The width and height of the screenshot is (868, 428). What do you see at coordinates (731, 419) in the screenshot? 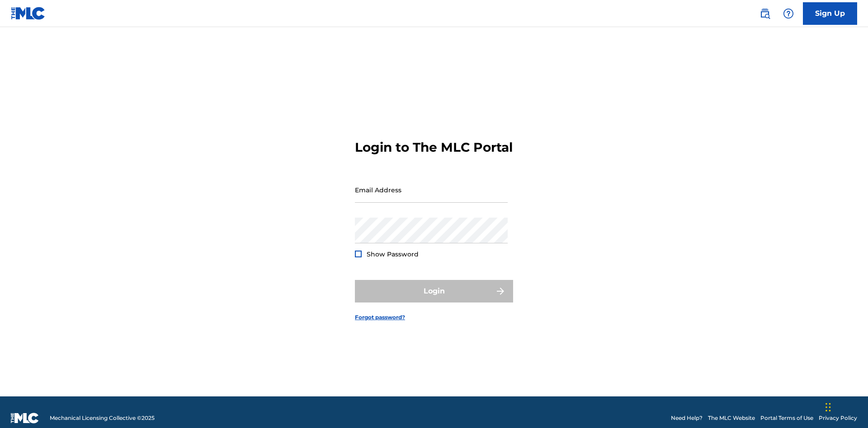
I see `a: The MLC Website` at bounding box center [731, 419].